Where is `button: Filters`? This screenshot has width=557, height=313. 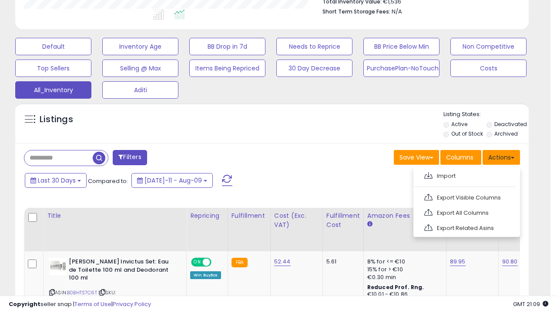 button: Filters is located at coordinates (130, 158).